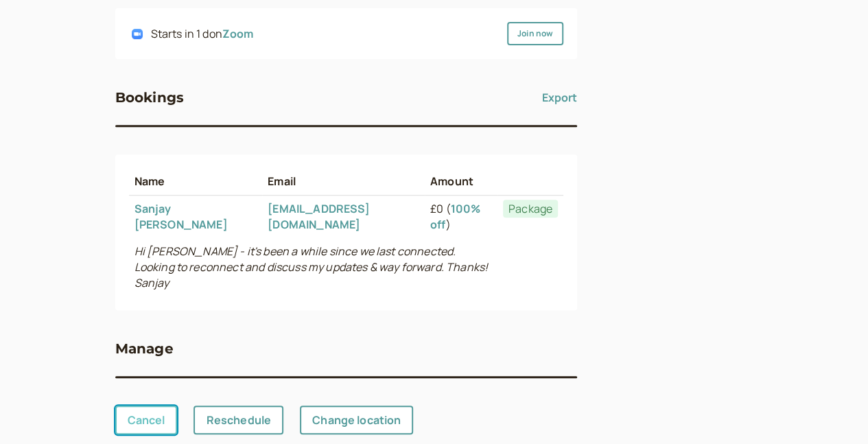  I want to click on div: Starts in 1 d on, so click(203, 34).